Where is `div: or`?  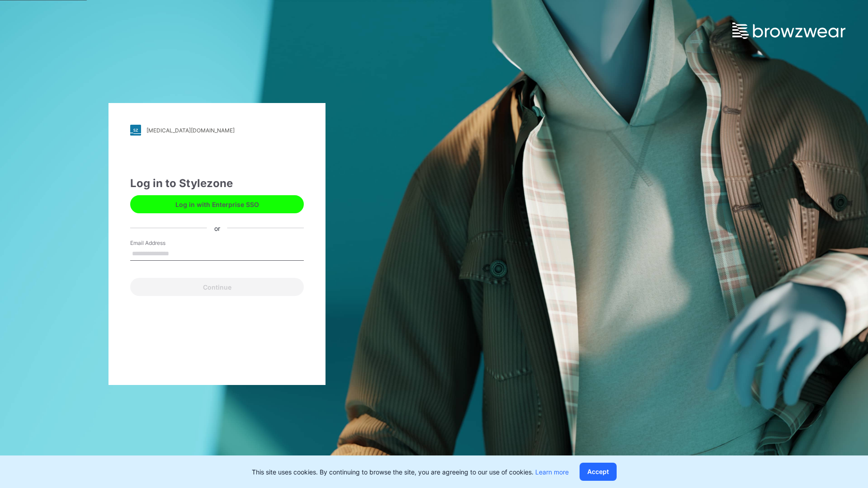 div: or is located at coordinates (217, 227).